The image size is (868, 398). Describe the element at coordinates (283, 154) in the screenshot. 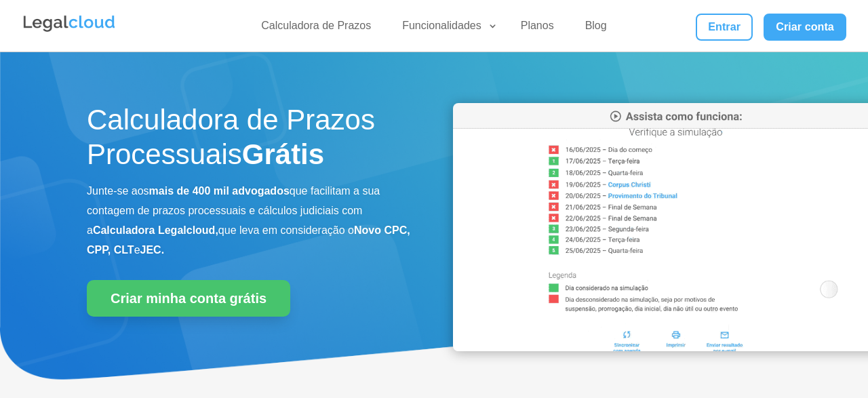

I see `strong: Grátis` at that location.